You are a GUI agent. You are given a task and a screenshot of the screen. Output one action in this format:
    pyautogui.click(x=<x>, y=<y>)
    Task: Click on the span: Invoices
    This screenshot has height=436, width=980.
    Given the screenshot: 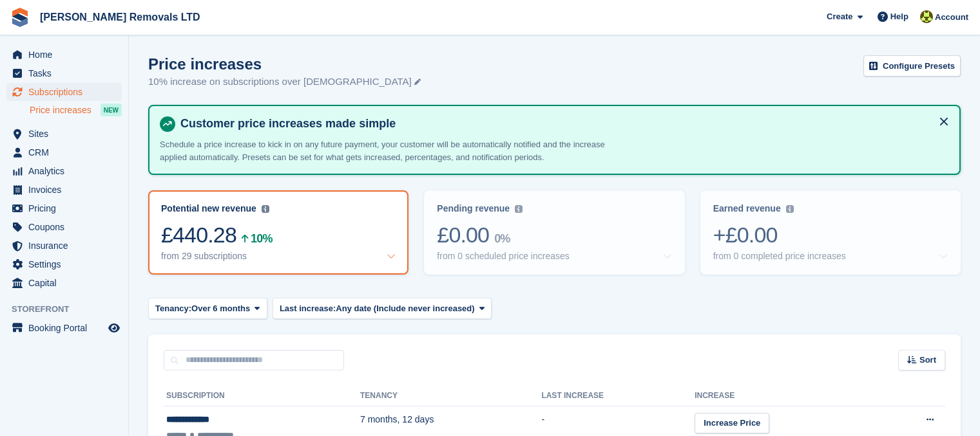 What is the action you would take?
    pyautogui.click(x=67, y=190)
    